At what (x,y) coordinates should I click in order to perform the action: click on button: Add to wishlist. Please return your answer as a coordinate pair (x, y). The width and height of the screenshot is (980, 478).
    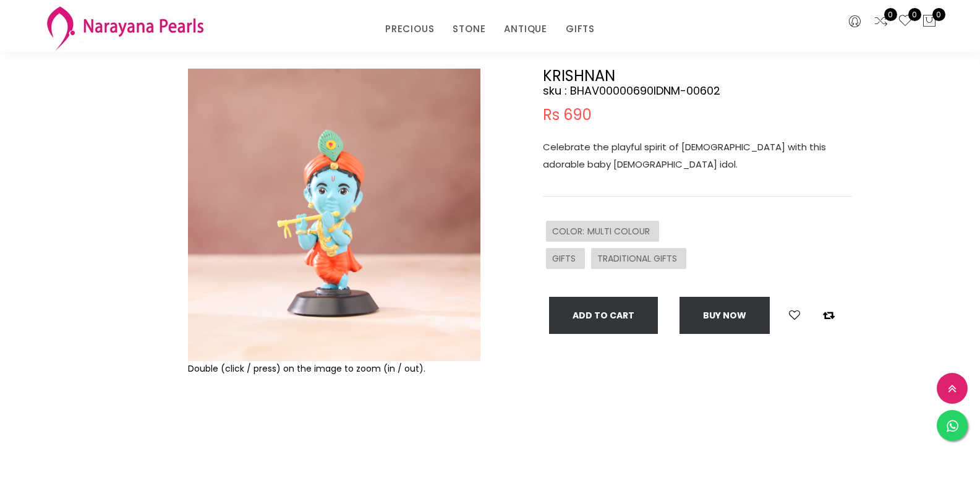
    Looking at the image, I should click on (794, 315).